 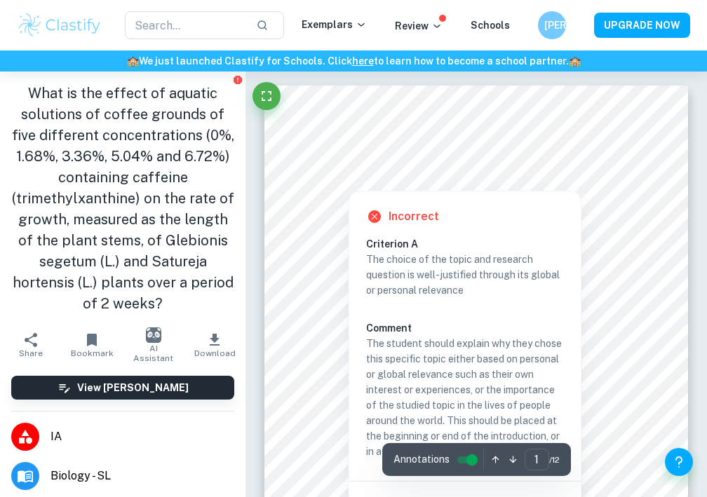 What do you see at coordinates (142, 437) in the screenshot?
I see `span: IA` at bounding box center [142, 437].